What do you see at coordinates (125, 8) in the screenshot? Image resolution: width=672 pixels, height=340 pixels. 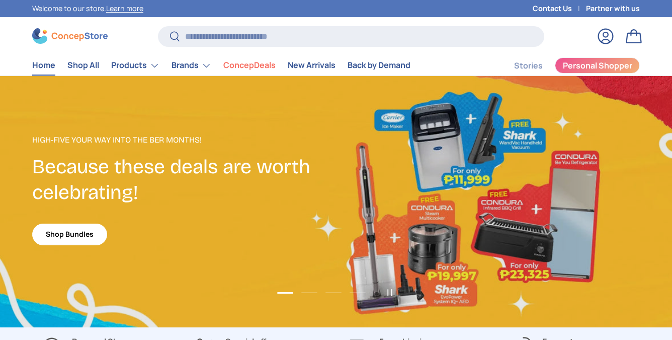 I see `a: Learn more` at bounding box center [125, 8].